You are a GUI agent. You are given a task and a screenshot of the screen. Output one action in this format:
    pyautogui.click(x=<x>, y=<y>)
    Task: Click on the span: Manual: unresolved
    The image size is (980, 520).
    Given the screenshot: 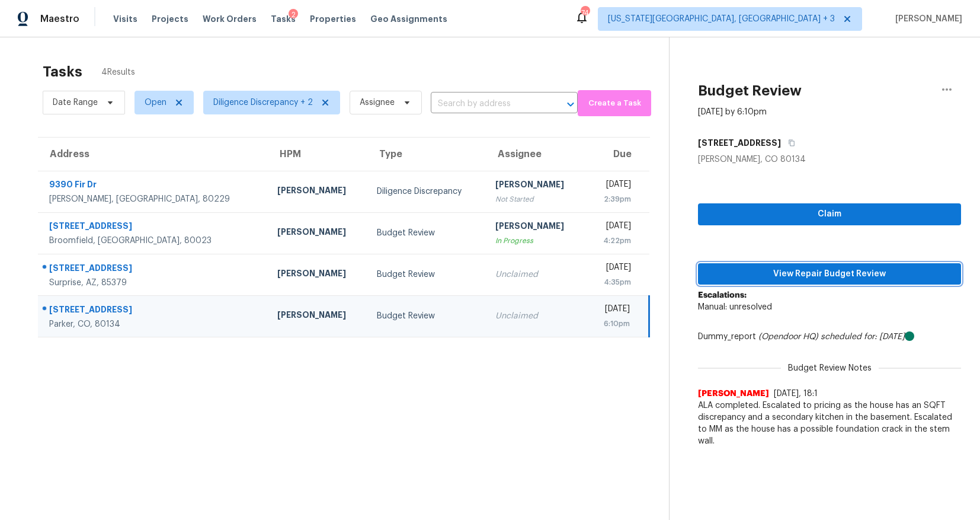 What is the action you would take?
    pyautogui.click(x=735, y=307)
    